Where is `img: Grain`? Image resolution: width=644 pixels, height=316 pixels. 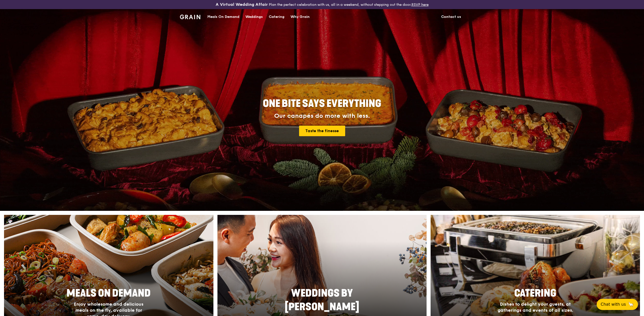
img: Grain is located at coordinates (190, 17).